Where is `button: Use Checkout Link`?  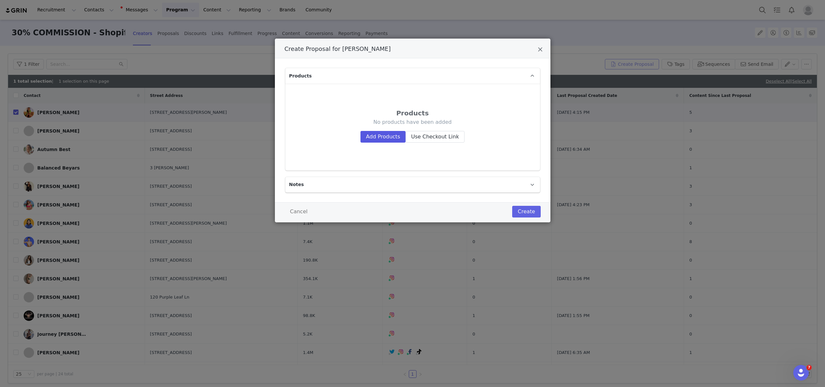
button: Use Checkout Link is located at coordinates (435, 137).